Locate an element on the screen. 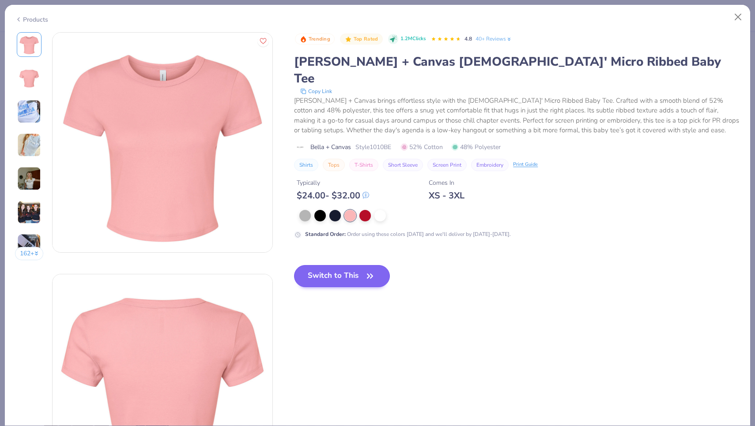 The height and width of the screenshot is (426, 755). span: 4.8 is located at coordinates (468, 39).